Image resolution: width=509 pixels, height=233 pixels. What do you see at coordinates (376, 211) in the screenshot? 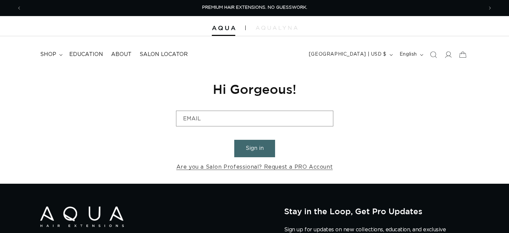
I see `h2: Stay in the Loop, Get Pro Updates` at bounding box center [376, 211].